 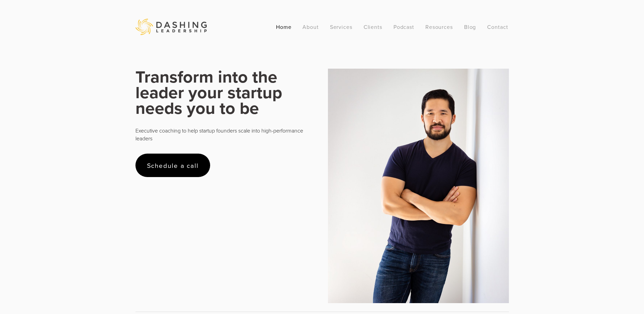 I want to click on a: Contact, so click(x=498, y=27).